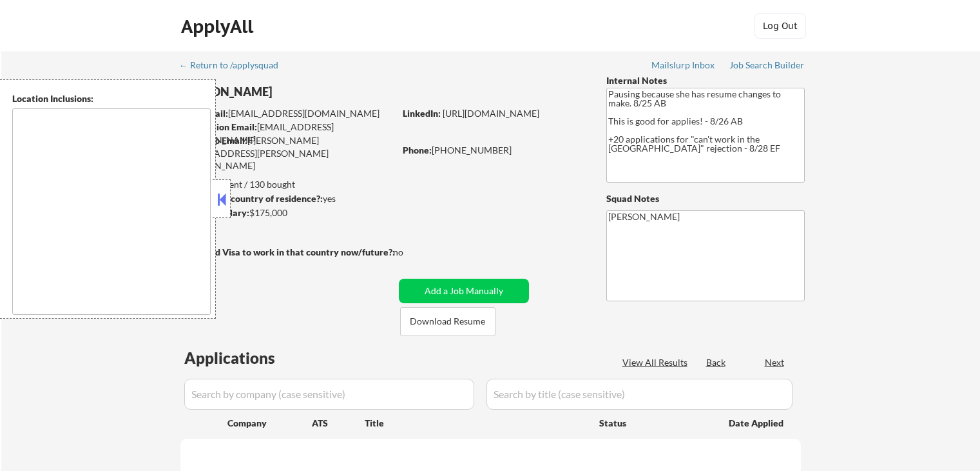 This screenshot has height=471, width=980. Describe the element at coordinates (655, 423) in the screenshot. I see `div: Status` at that location.